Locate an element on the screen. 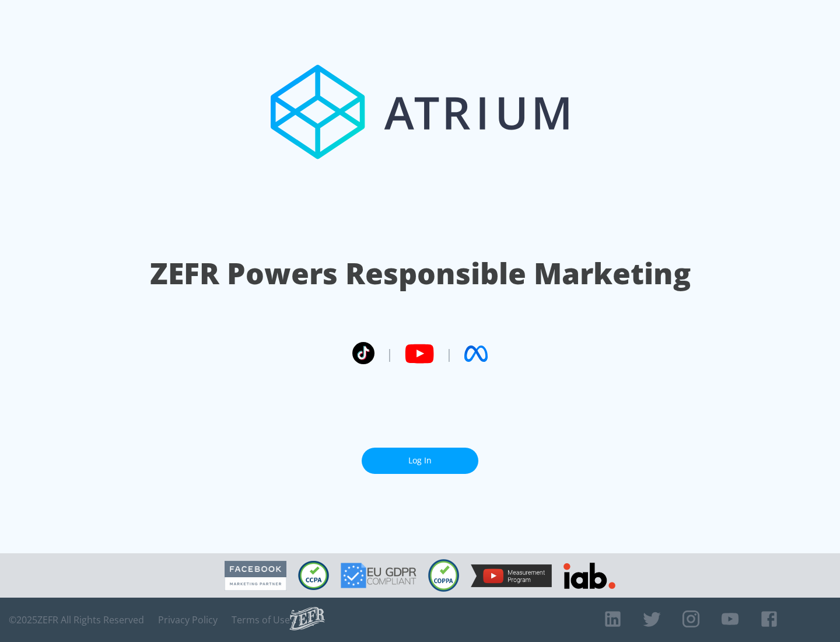  img: YouTube Measurement Program is located at coordinates (511, 575).